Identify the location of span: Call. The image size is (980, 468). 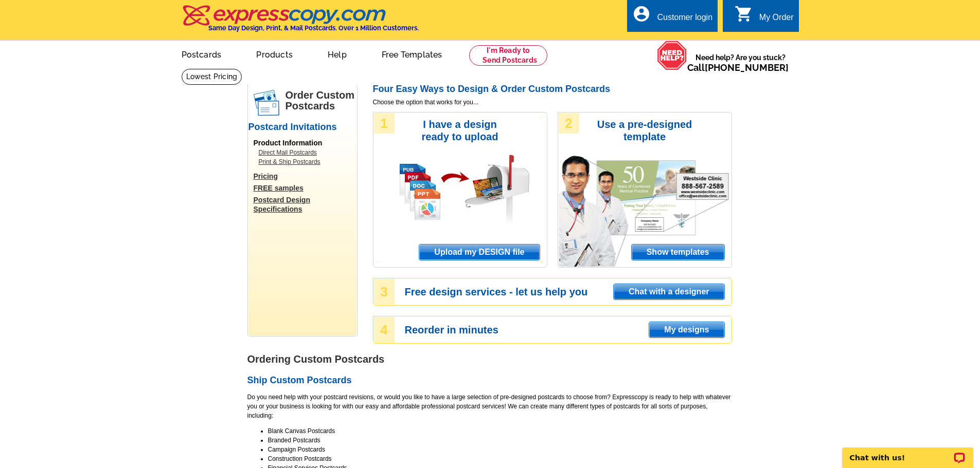
(737, 67).